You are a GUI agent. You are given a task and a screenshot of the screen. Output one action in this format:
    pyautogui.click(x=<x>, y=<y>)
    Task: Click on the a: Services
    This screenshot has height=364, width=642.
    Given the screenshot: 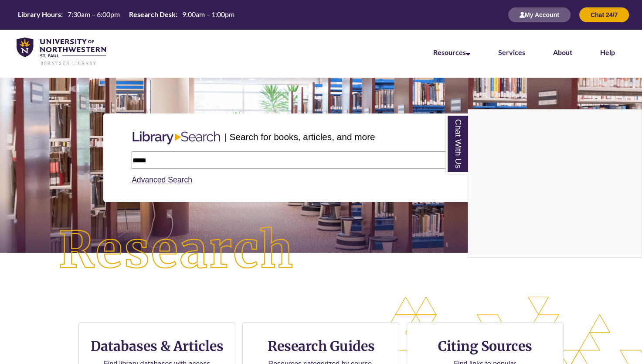 What is the action you would take?
    pyautogui.click(x=512, y=52)
    